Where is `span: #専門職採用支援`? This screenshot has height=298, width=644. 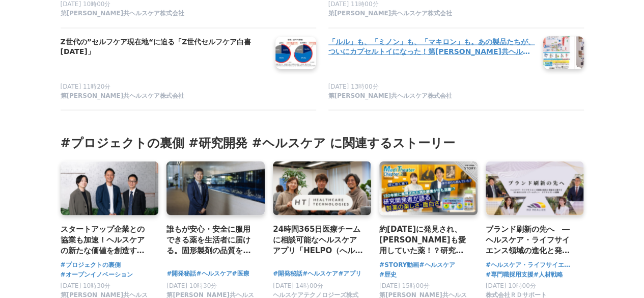 span: #専門職採用支援 is located at coordinates (510, 274).